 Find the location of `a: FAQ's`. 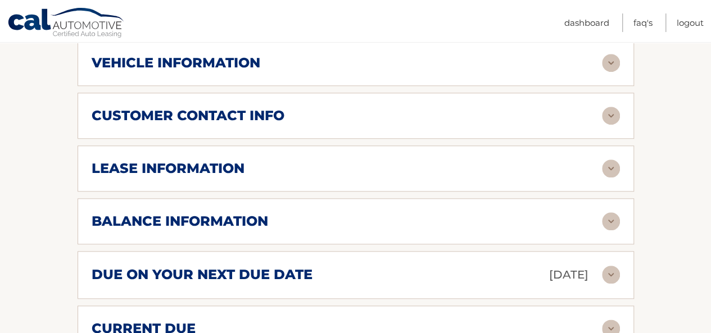

a: FAQ's is located at coordinates (643, 22).